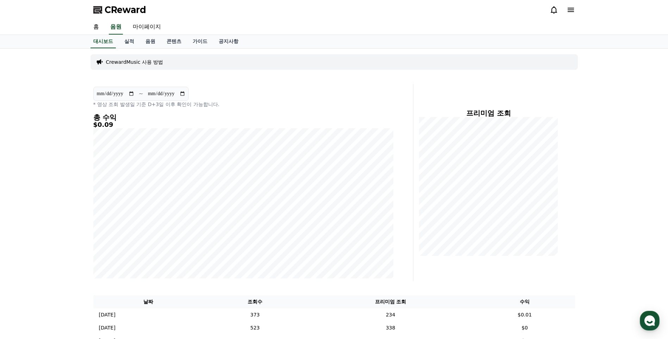 The height and width of the screenshot is (339, 668). What do you see at coordinates (525, 328) in the screenshot?
I see `td: $0` at bounding box center [525, 328].